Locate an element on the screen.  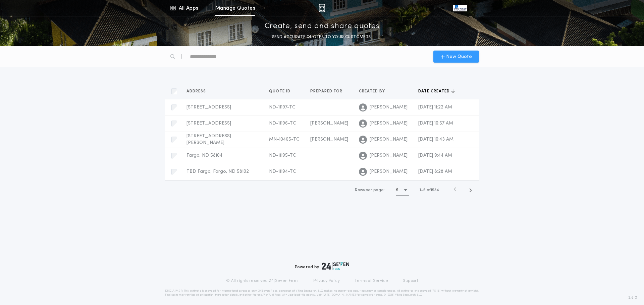
h1: 5 is located at coordinates (397, 190).